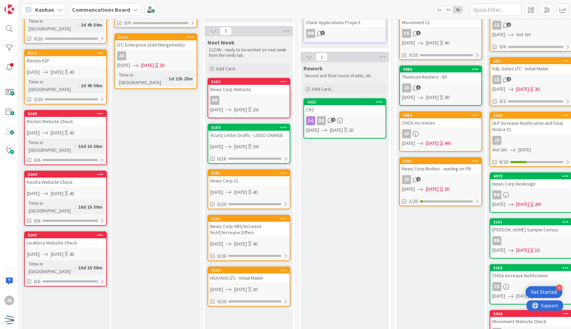  I want to click on span: 1/20, so click(414, 201).